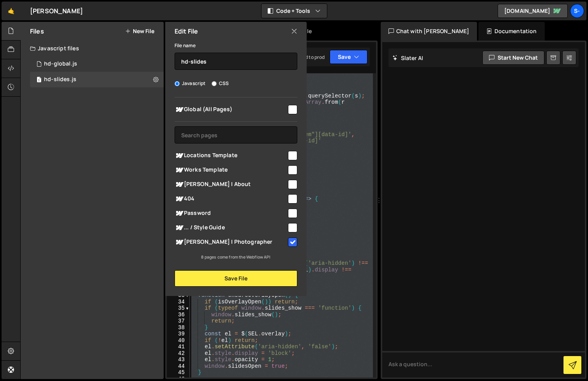 This screenshot has height=381, width=588. Describe the element at coordinates (577, 11) in the screenshot. I see `div: s-` at that location.